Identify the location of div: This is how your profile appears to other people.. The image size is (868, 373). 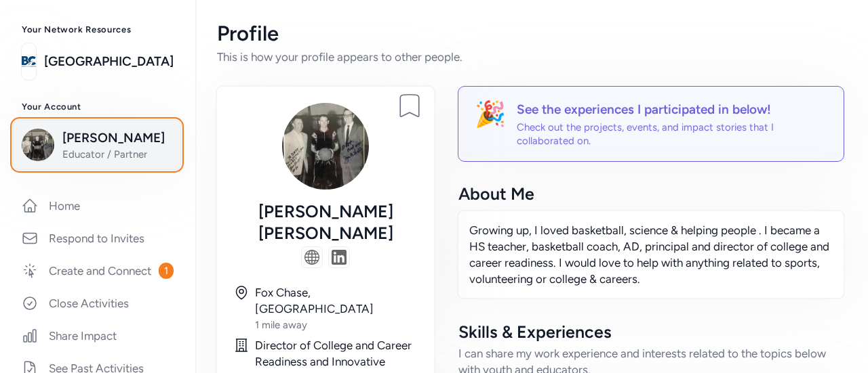
(532, 57).